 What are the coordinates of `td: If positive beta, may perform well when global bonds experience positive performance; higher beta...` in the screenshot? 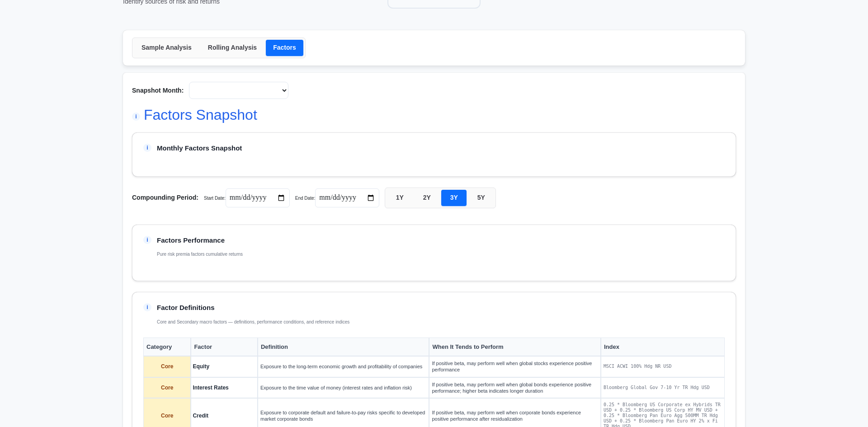 It's located at (514, 387).